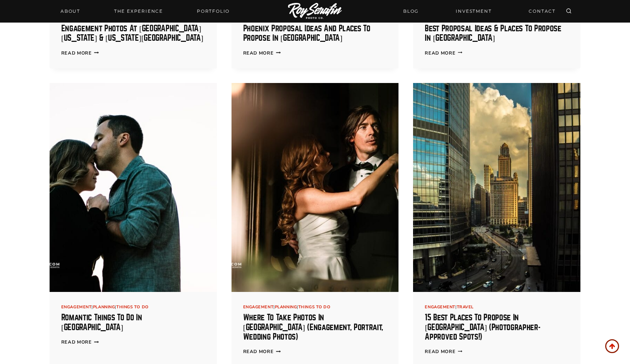 This screenshot has width=630, height=364. I want to click on a: City skyline view featuring modern glass buildings and a historic tower under a cloudy sky. The i..., so click(496, 188).